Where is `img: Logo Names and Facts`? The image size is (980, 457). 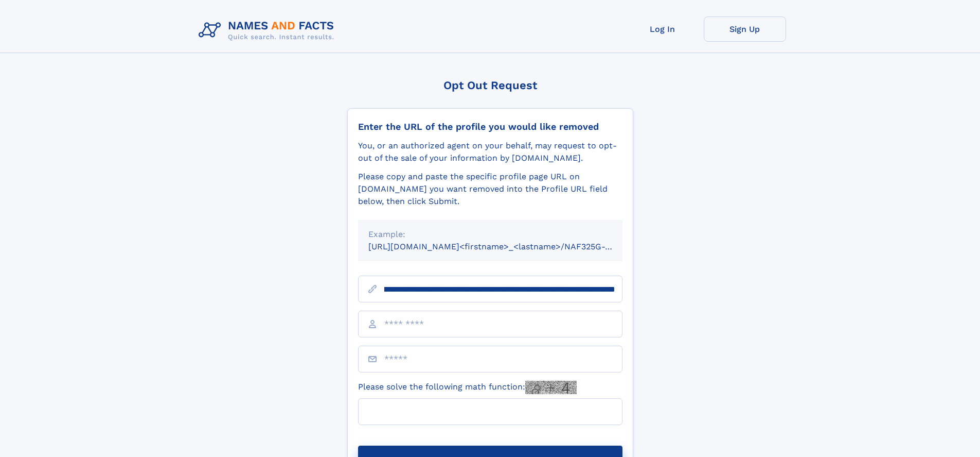 img: Logo Names and Facts is located at coordinates (268, 30).